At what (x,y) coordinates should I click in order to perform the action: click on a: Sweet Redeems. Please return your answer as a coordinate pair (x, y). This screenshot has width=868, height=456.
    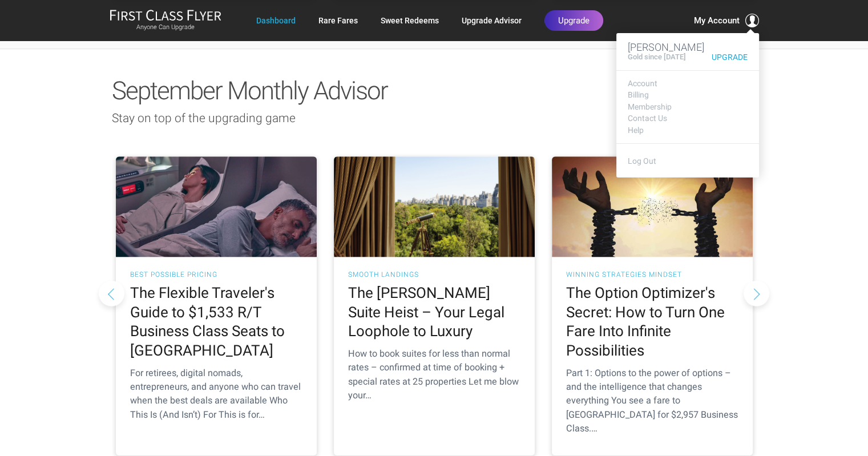
    Looking at the image, I should click on (410, 21).